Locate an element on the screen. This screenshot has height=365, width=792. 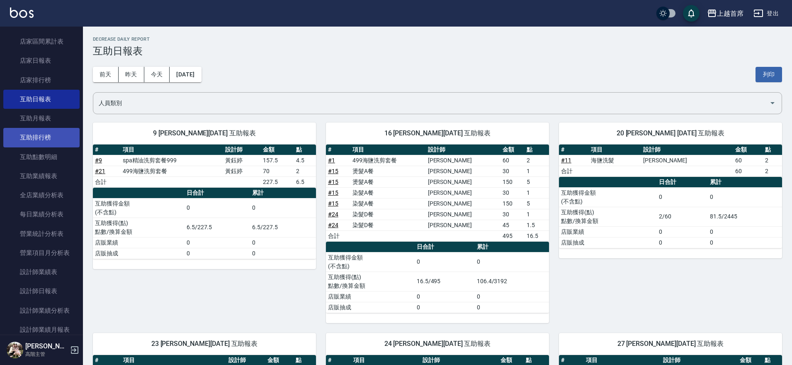
td: 1.5 is located at coordinates (537, 225).